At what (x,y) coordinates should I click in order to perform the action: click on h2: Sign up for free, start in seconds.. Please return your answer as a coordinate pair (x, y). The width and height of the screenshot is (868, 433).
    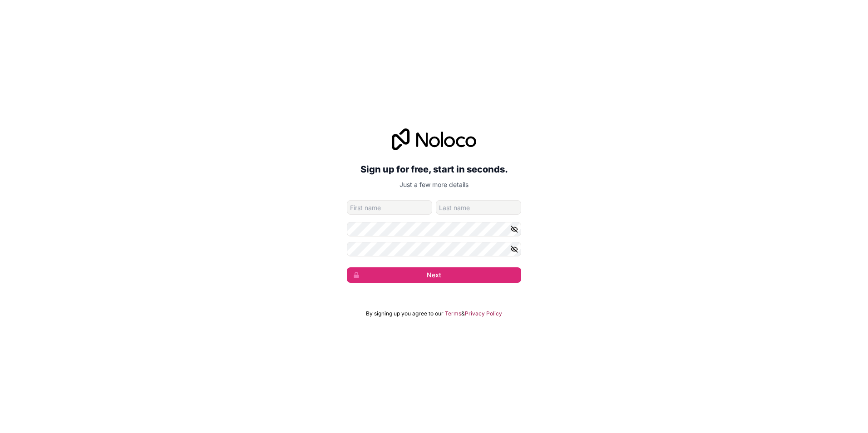
    Looking at the image, I should click on (434, 169).